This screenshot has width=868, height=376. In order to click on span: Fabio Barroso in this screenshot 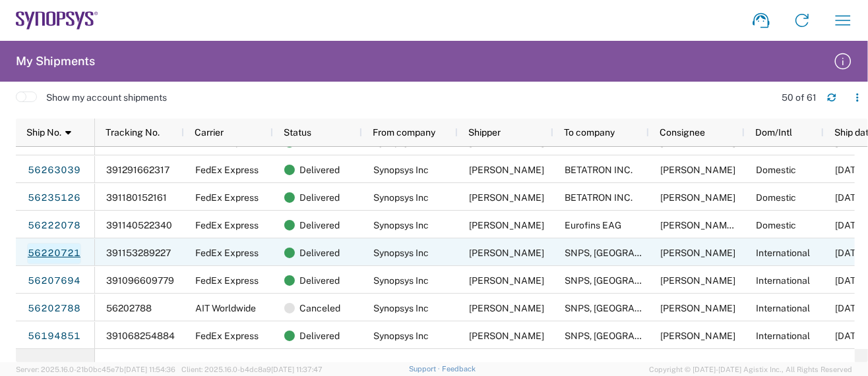, I will do `click(697, 336)`.